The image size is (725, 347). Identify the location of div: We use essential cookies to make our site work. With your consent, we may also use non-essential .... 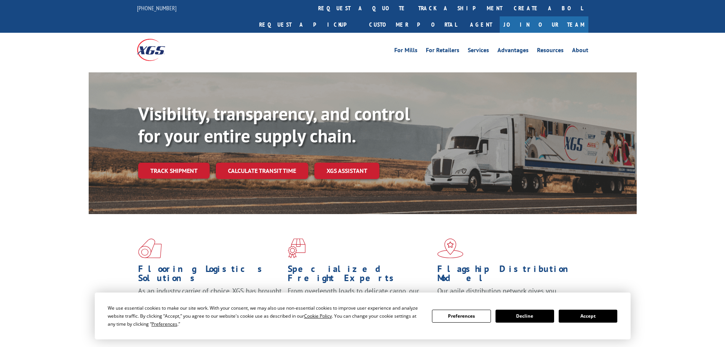
(265, 315).